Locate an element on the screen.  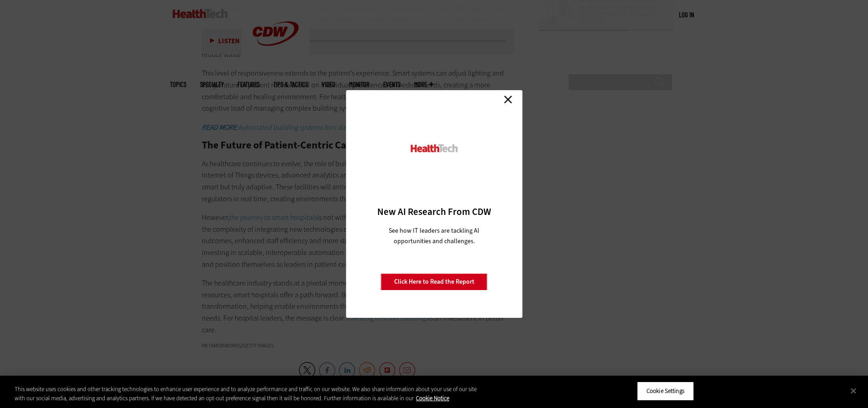
a: Click Here to Read the Report is located at coordinates (434, 282).